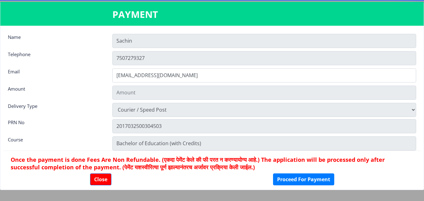 The image size is (424, 201). What do you see at coordinates (264, 41) in the screenshot?
I see `input: Name` at bounding box center [264, 41].